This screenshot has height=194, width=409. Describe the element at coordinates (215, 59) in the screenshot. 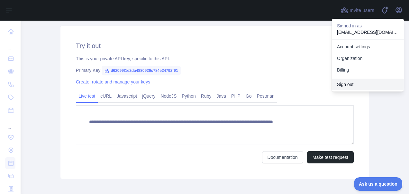

I see `div: This is your private API key, specific to this API.` at that location.